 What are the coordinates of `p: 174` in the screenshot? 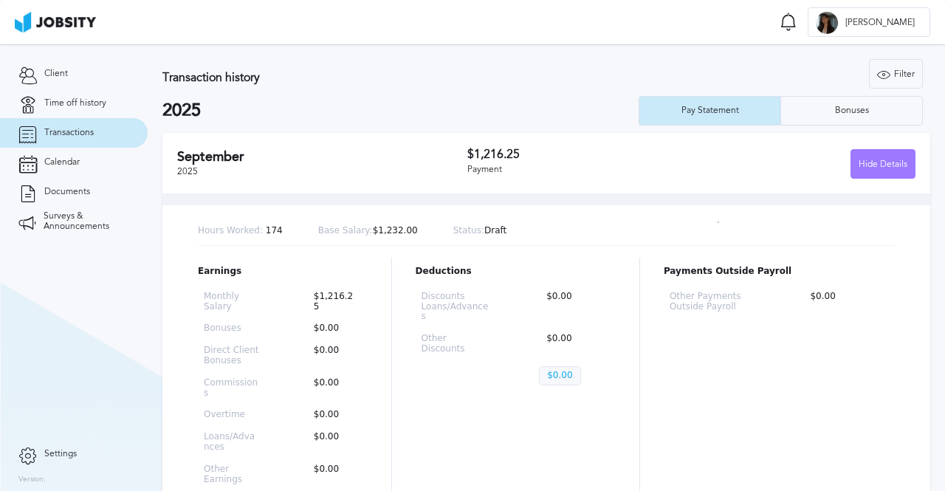 It's located at (240, 231).